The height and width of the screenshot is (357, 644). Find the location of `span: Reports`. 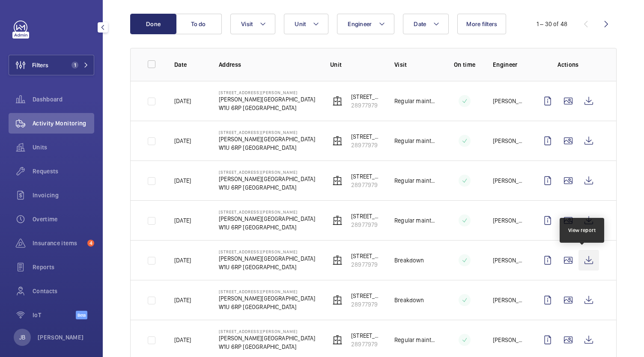

span: Reports is located at coordinates (64, 267).